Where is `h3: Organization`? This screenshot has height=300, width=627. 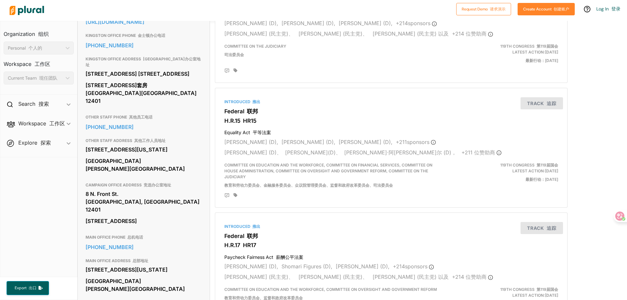
h3: Organization is located at coordinates (39, 32).